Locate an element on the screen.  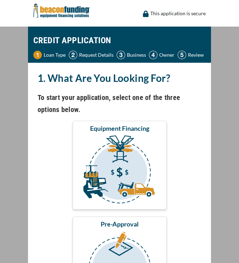
p: Business is located at coordinates (136, 55).